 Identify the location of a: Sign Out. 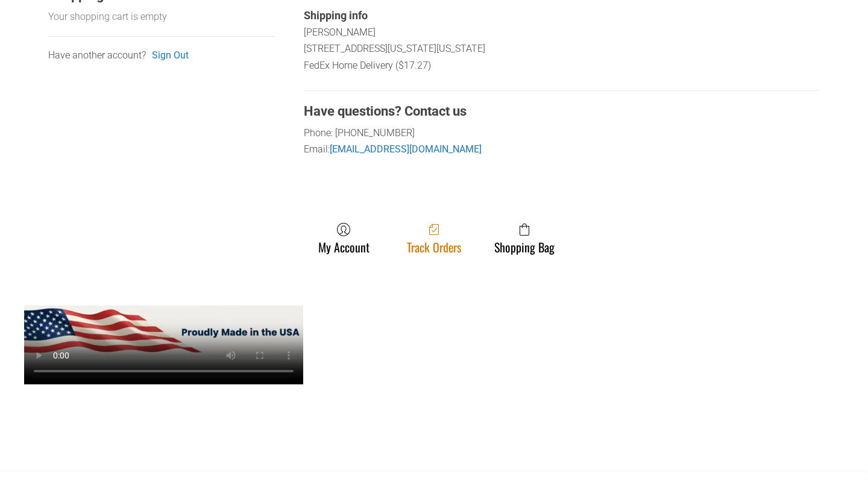
(171, 55).